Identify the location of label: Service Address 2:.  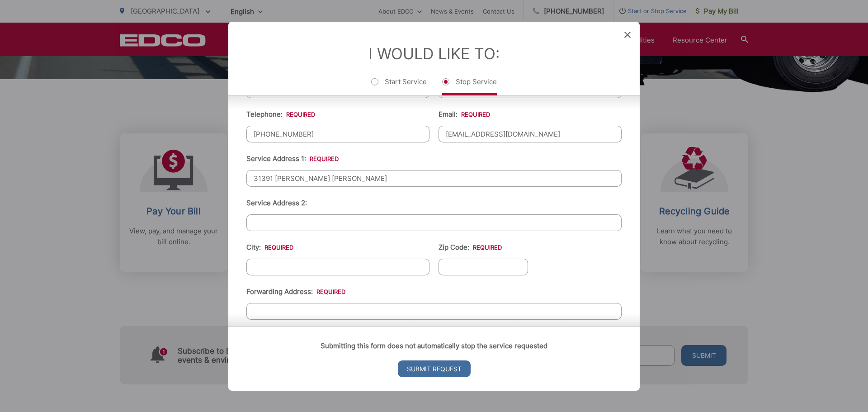
(277, 203).